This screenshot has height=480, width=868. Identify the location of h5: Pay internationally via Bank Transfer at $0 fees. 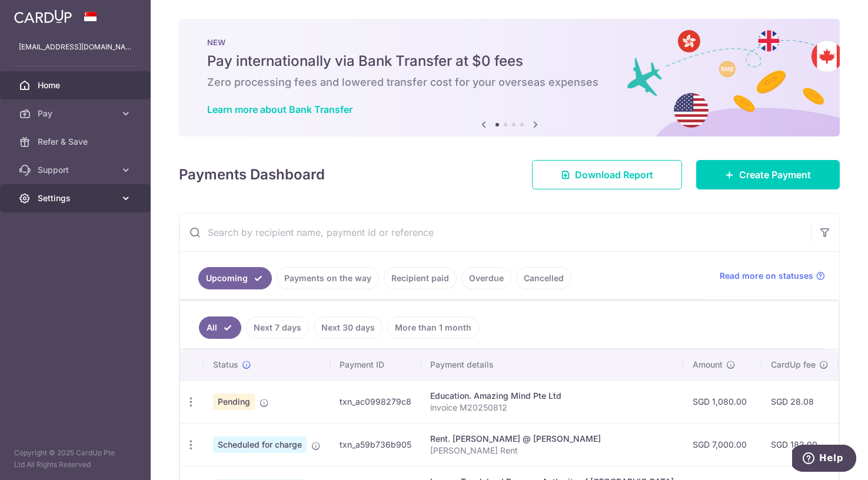
(509, 61).